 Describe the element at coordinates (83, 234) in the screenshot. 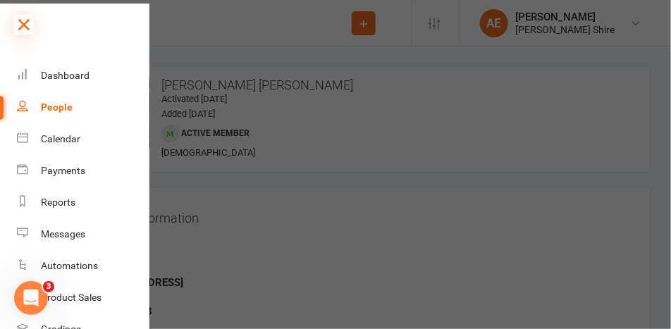

I see `a: Messages` at that location.